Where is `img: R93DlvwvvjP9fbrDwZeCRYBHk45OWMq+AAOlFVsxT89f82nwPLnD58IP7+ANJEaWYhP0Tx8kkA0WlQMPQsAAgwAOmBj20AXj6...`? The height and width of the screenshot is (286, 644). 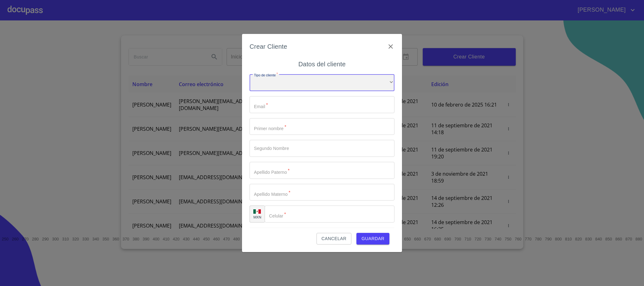 img: R93DlvwvvjP9fbrDwZeCRYBHk45OWMq+AAOlFVsxT89f82nwPLnD58IP7+ANJEaWYhP0Tx8kkA0WlQMPQsAAgwAOmBj20AXj6... is located at coordinates (257, 212).